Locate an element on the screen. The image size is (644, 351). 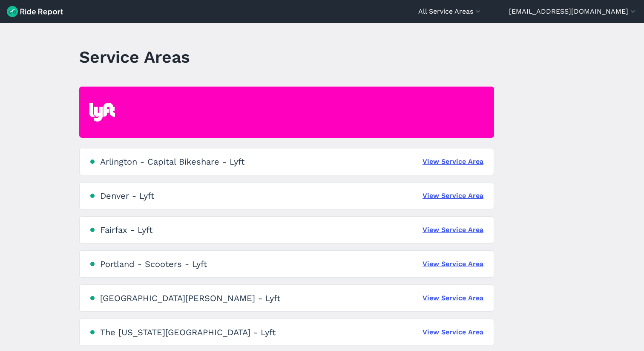
div: Fairfax - Lyft is located at coordinates (126, 230).